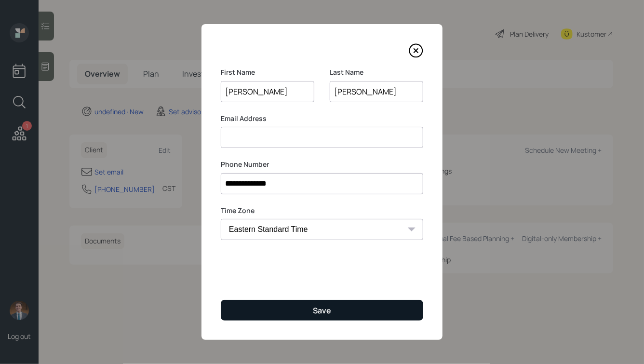 The image size is (644, 364). What do you see at coordinates (267, 72) in the screenshot?
I see `label: First Name` at bounding box center [267, 72].